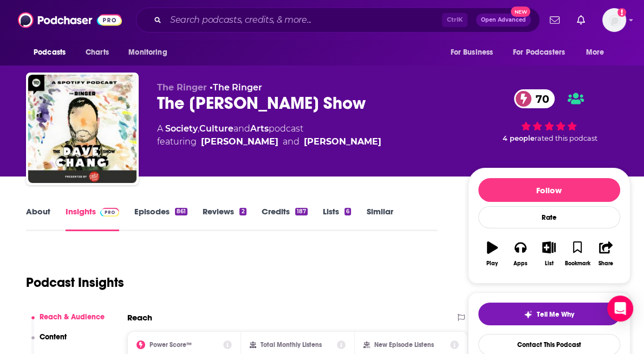 The width and height of the screenshot is (644, 354). I want to click on a: InsightsPodchaser Pro, so click(92, 219).